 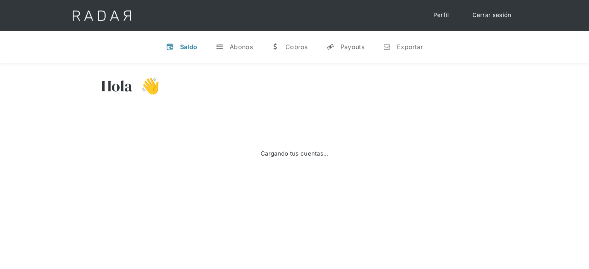 I want to click on a: Cerrar sesión, so click(x=492, y=15).